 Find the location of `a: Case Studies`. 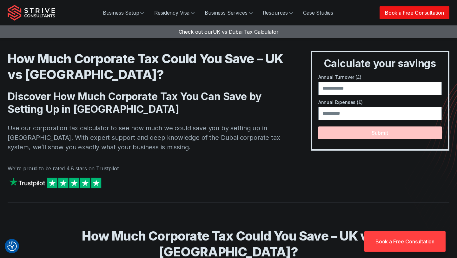

a: Case Studies is located at coordinates (318, 13).